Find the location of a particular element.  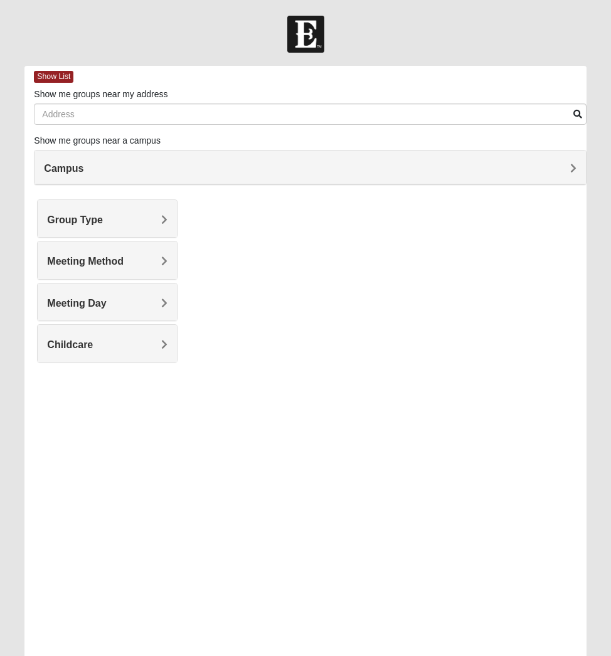

div: Campus is located at coordinates (310, 167).